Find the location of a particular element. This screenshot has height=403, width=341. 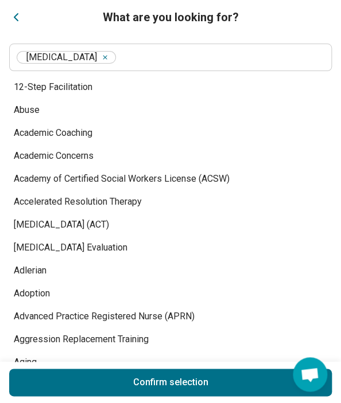

button: Medication Management is located at coordinates (105, 57).